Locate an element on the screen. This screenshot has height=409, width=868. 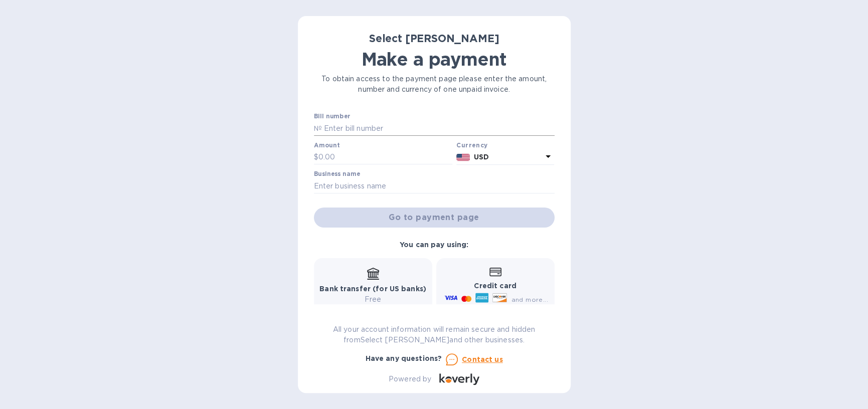
label: Business name is located at coordinates (337, 175).